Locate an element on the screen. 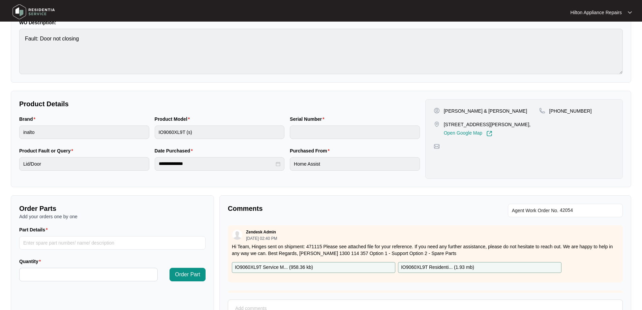 The width and height of the screenshot is (642, 310). label: Serial Number is located at coordinates (308, 119).